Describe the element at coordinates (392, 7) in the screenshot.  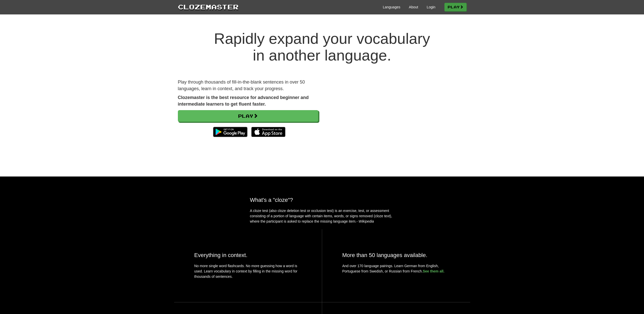
I see `a: Languages` at that location.